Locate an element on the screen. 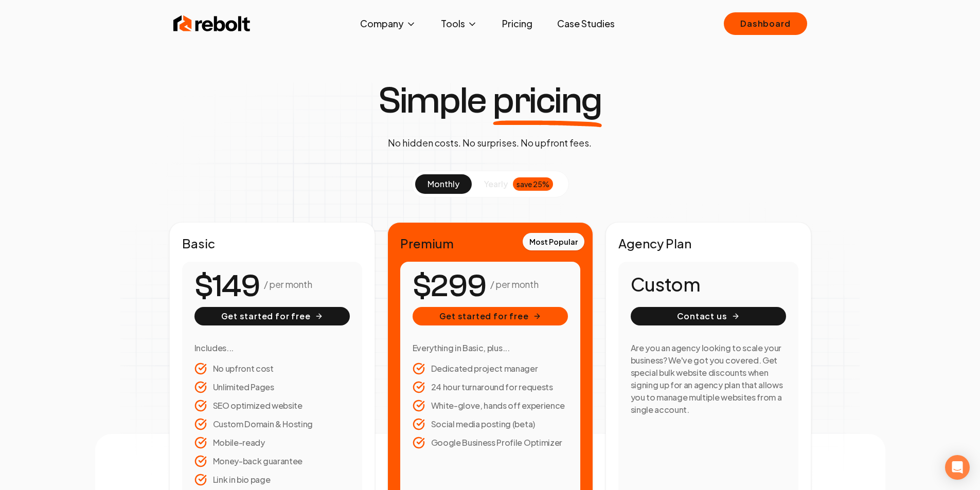  a: Contact us is located at coordinates (709, 316).